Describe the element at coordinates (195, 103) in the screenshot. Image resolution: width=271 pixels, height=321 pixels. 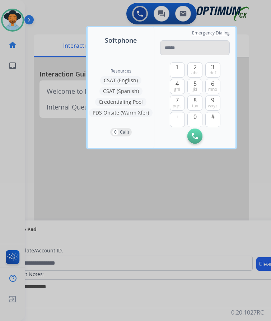
I see `button: 8tuv` at that location.